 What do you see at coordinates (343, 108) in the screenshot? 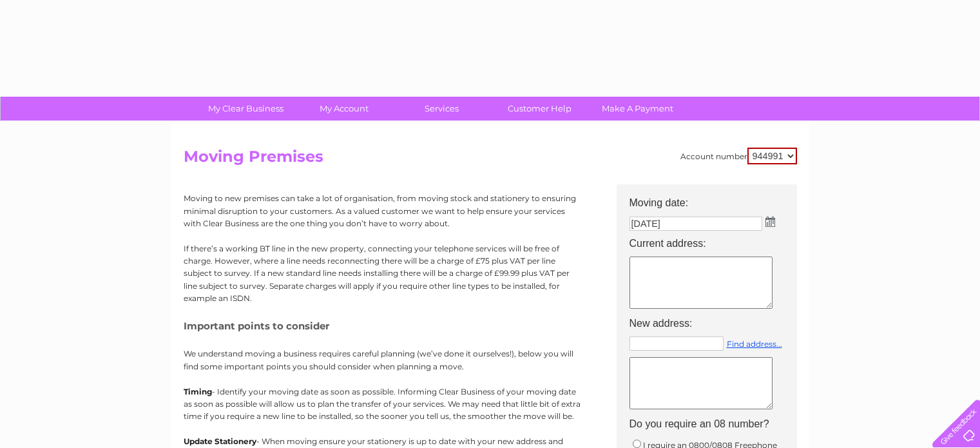
I see `a: My Account` at bounding box center [343, 108].